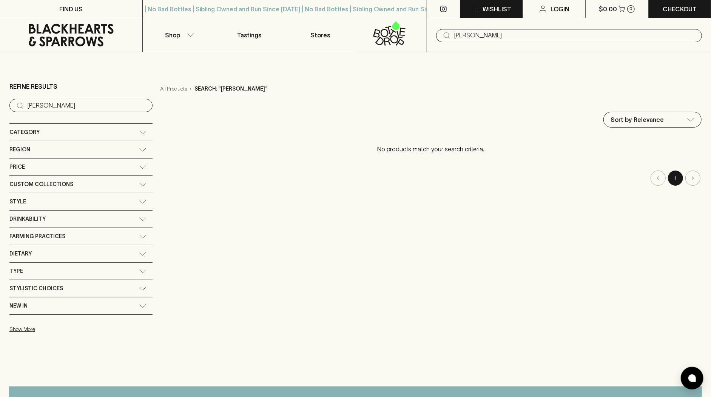 This screenshot has height=397, width=711. What do you see at coordinates (59, 329) in the screenshot?
I see `button: Show More` at bounding box center [59, 329].